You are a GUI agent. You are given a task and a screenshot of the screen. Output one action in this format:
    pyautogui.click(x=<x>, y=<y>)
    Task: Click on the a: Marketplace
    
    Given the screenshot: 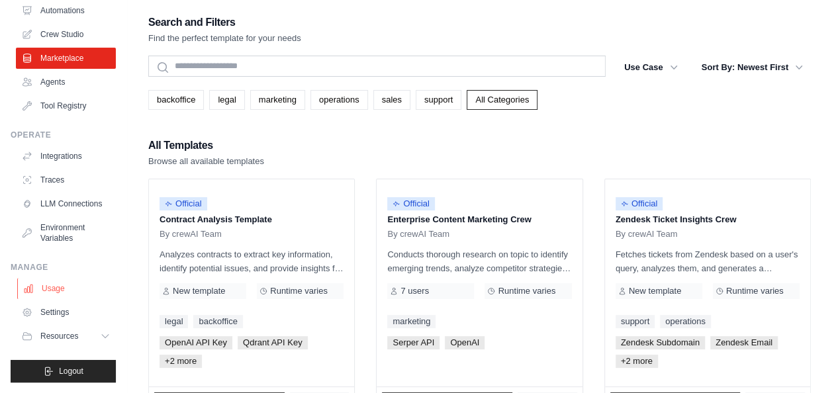 What is the action you would take?
    pyautogui.click(x=66, y=58)
    